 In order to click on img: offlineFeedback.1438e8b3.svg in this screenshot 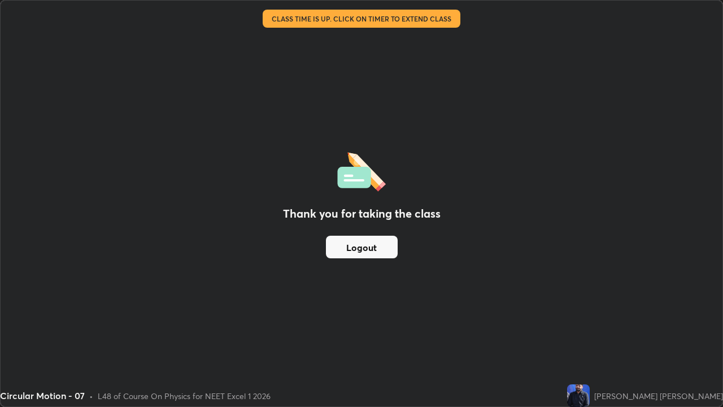, I will do `click(362, 170)`.